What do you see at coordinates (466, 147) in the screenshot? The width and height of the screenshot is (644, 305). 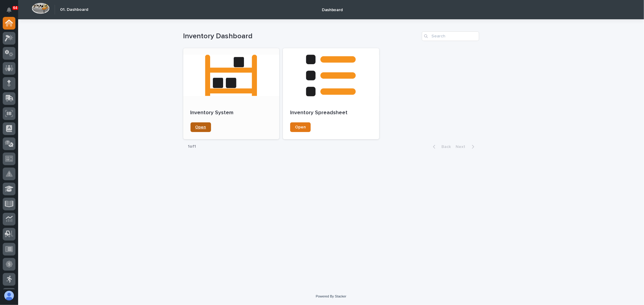 I see `button: Next` at bounding box center [466, 147].